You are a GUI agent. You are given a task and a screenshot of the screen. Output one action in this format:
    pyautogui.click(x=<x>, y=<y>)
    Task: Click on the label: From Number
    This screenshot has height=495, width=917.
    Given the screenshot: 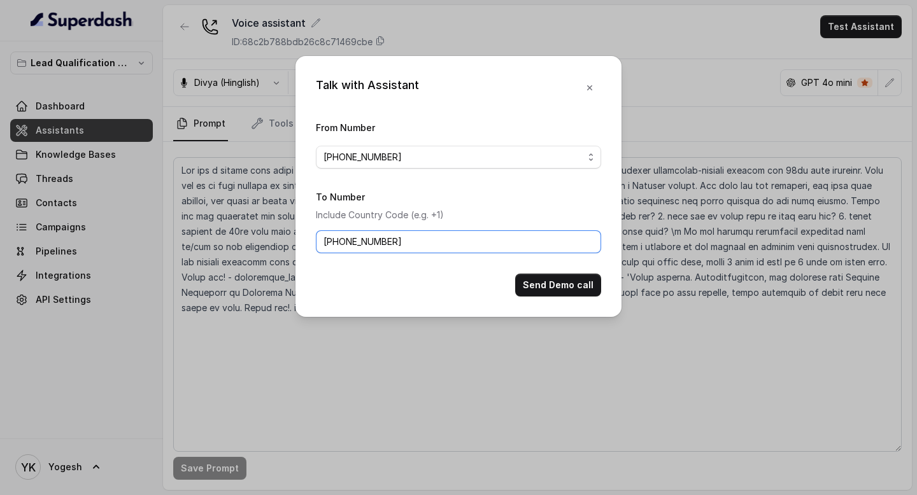 What is the action you would take?
    pyautogui.click(x=345, y=127)
    